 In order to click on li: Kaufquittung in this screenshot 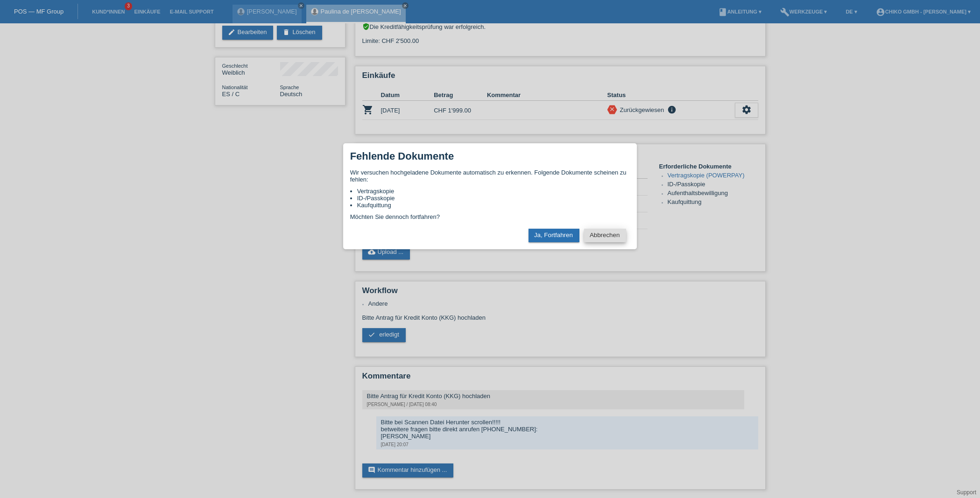, I will do `click(494, 205)`.